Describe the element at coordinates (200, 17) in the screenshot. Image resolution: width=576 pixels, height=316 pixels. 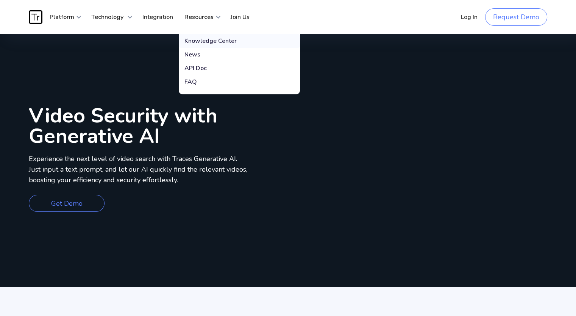
I see `div: Resources` at that location.